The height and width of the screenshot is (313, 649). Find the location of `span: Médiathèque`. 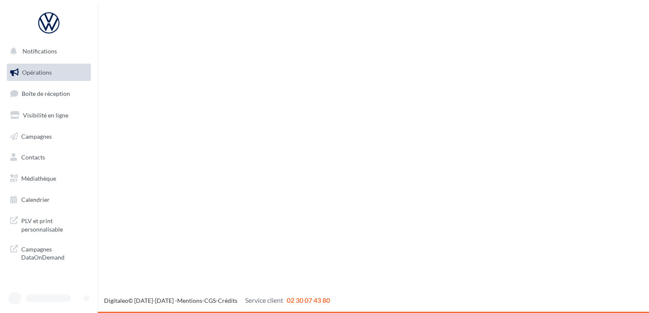

span: Médiathèque is located at coordinates (39, 178).